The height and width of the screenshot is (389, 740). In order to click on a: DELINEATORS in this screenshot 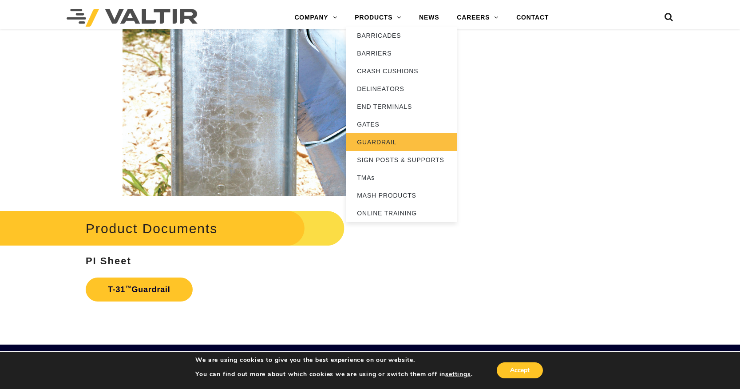, I will do `click(402, 89)`.